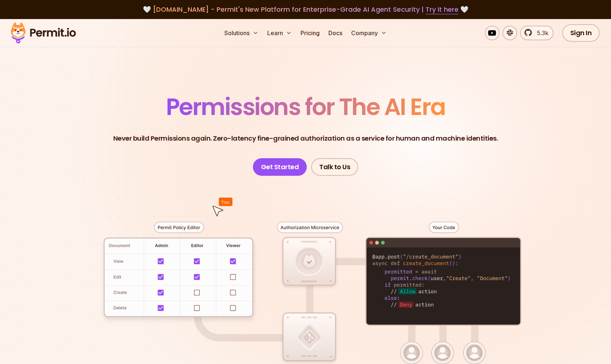 This screenshot has height=364, width=611. What do you see at coordinates (335, 33) in the screenshot?
I see `a: Docs` at bounding box center [335, 33].